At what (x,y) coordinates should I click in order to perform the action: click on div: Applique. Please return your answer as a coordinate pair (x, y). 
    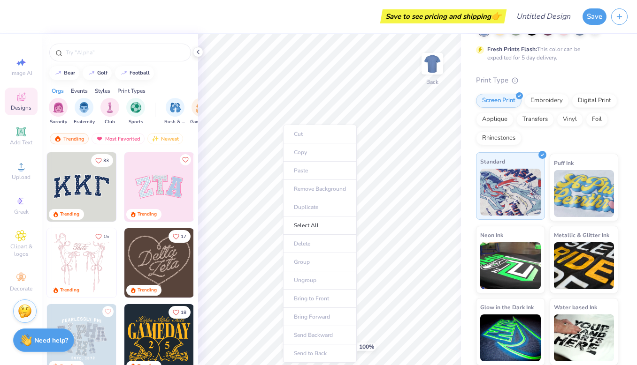
    Looking at the image, I should click on (494, 120).